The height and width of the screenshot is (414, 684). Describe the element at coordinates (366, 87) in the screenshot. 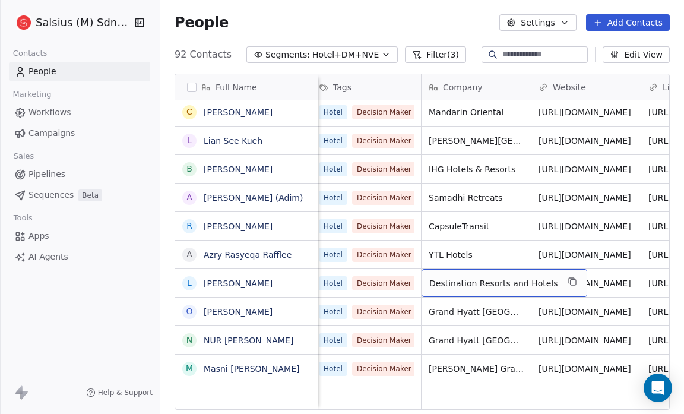

I see `div: Tags` at that location.